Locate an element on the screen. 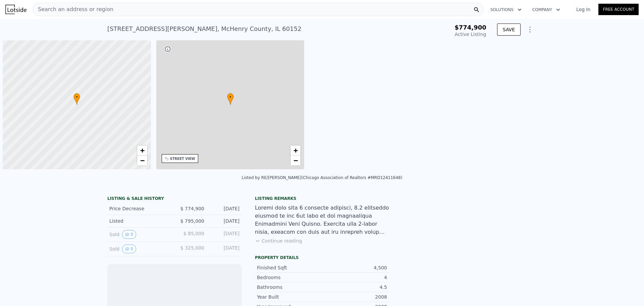  div: Price Decrease is located at coordinates (139, 209).